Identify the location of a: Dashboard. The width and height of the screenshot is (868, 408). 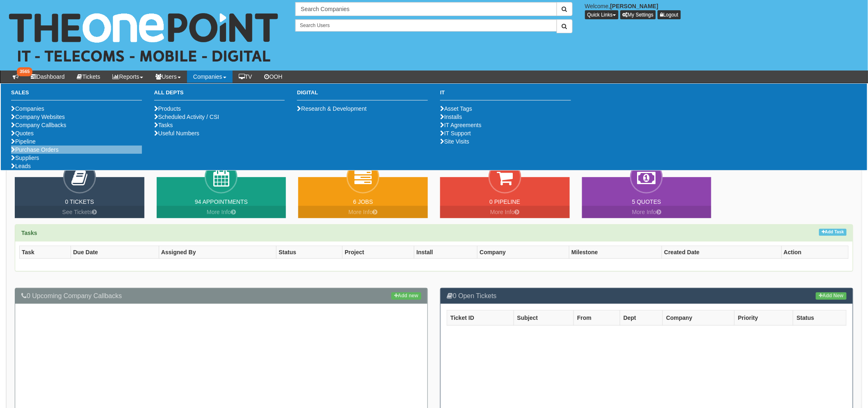
(47, 77).